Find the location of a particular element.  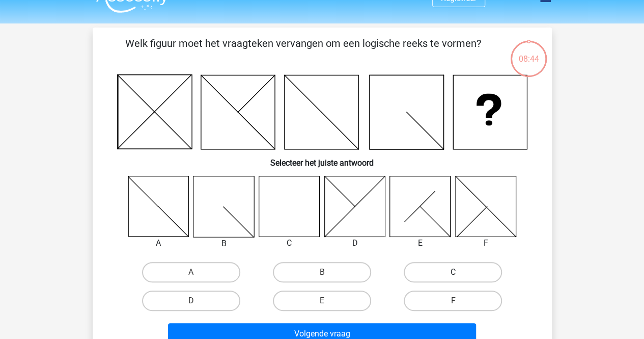

div: F is located at coordinates (486, 243).